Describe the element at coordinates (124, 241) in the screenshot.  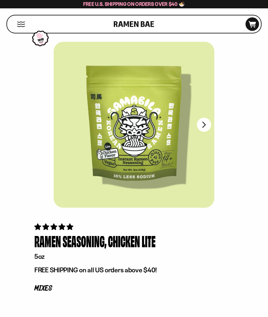
I see `div: Chicken` at that location.